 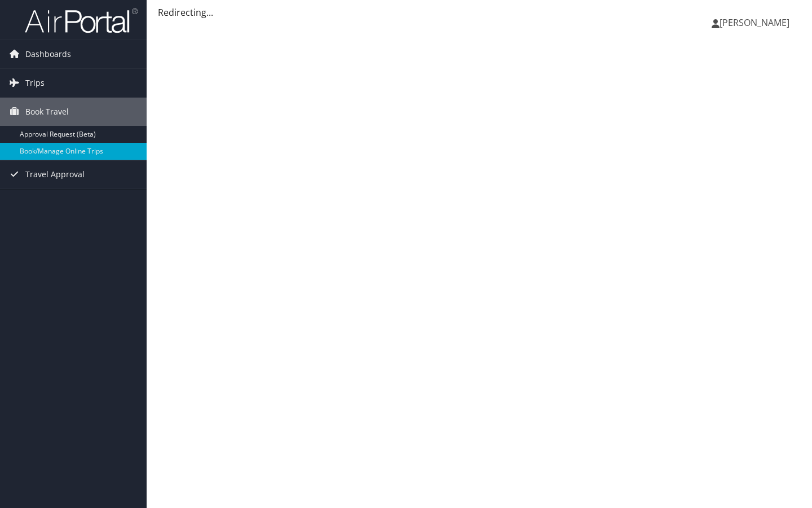 I want to click on div: Redirecting..., so click(x=479, y=12).